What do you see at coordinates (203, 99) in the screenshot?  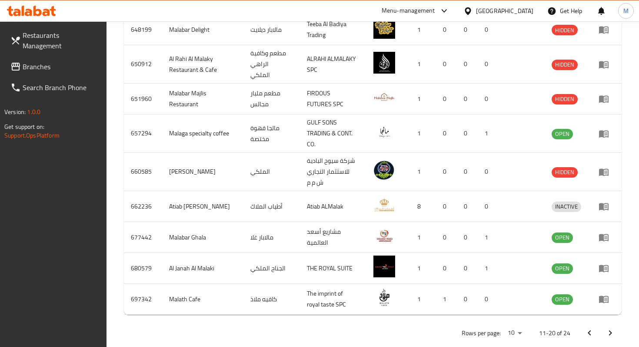 I see `td: Malabar Majlis Restaurant` at bounding box center [203, 99].